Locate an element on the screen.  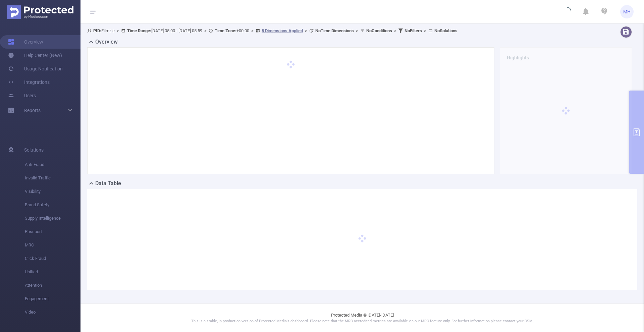
b: Time Zone: is located at coordinates (225, 30).